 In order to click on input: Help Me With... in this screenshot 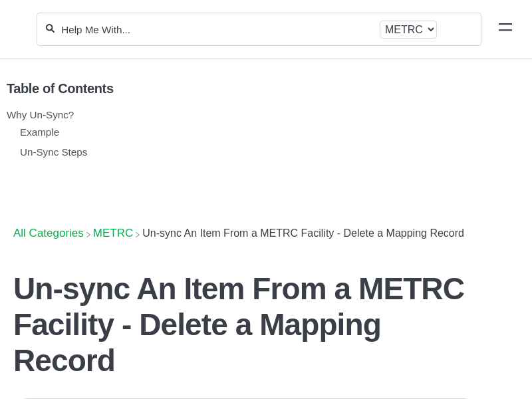, I will do `click(217, 29)`.